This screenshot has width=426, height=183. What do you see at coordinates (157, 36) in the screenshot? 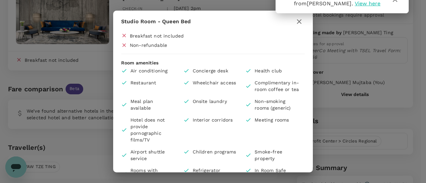
I see `div: Breakfast not included` at bounding box center [157, 36].